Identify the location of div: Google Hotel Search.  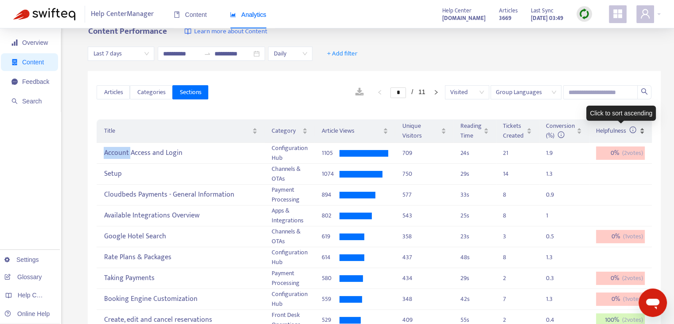
(180, 236).